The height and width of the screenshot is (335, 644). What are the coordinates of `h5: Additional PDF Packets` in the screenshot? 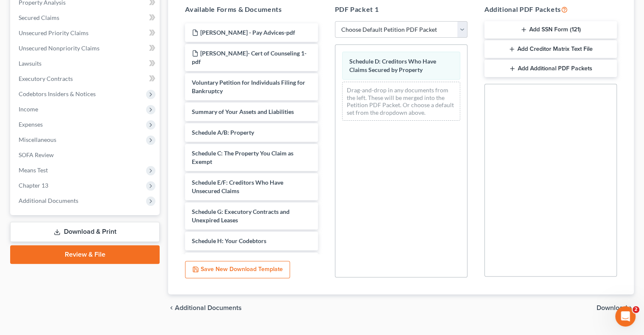 It's located at (551, 9).